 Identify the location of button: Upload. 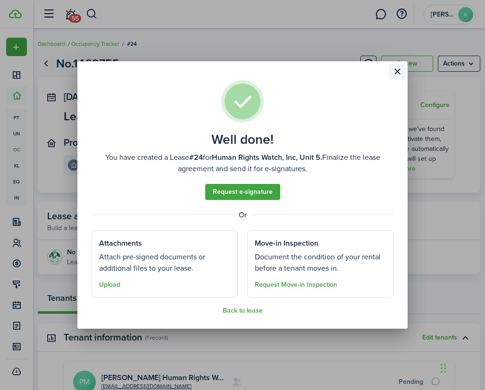
(109, 285).